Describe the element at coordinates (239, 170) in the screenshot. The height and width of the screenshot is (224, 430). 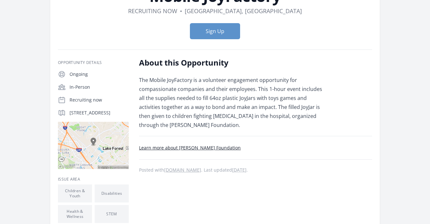
I see `abbr: Thu, Sep 11, 2025 11:25 AM` at that location.